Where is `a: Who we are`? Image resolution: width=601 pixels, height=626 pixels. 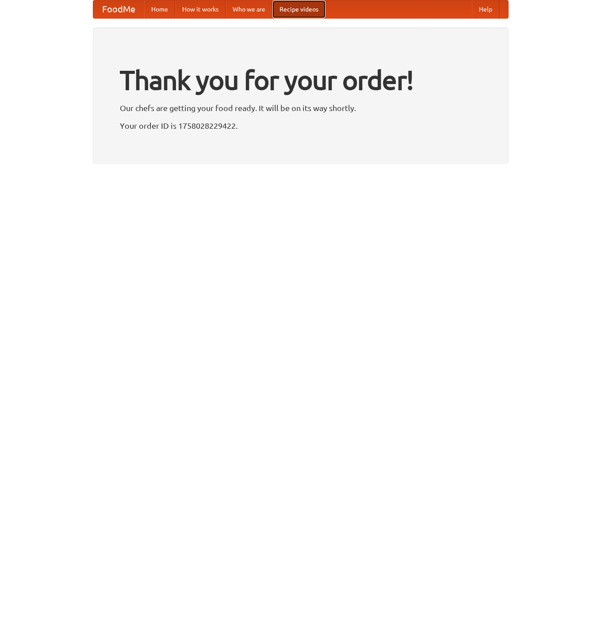 a: Who we are is located at coordinates (249, 9).